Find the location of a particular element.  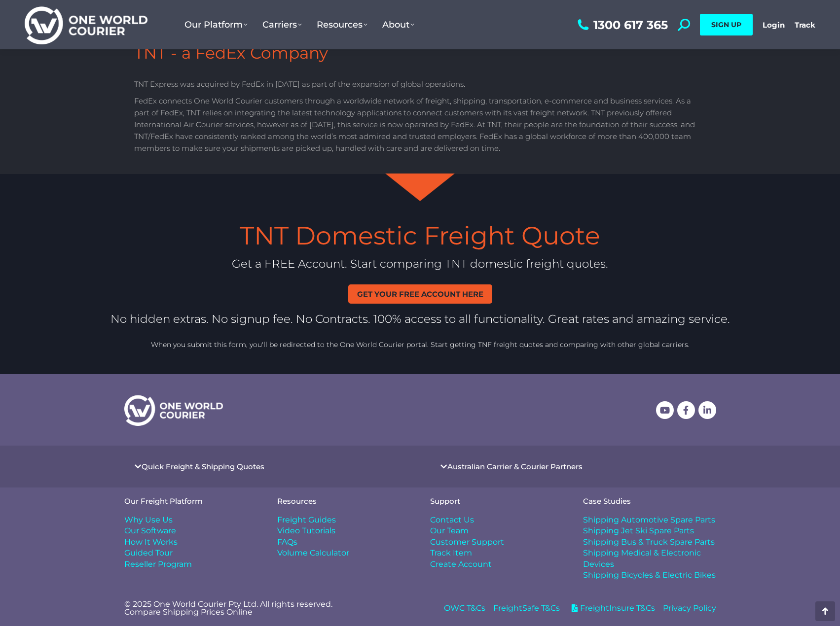

span: Contact Us is located at coordinates (452, 520).